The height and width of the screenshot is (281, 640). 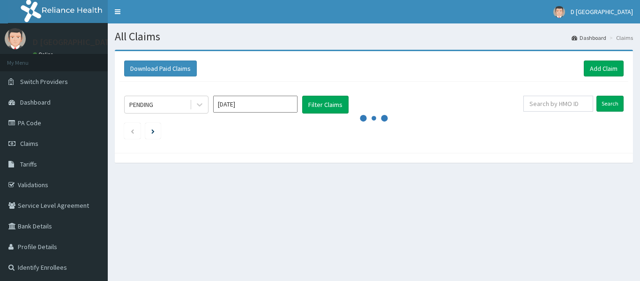 What do you see at coordinates (620, 37) in the screenshot?
I see `li: Claims` at bounding box center [620, 37].